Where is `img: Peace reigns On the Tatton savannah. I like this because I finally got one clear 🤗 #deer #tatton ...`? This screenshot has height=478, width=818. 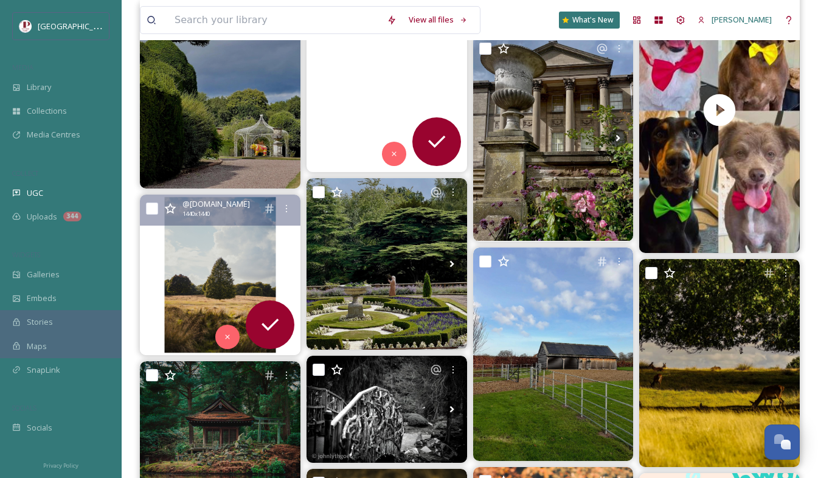
img: Peace reigns On the Tatton savannah. I like this because I finally got one clear 🤗 #deer #tatton ... is located at coordinates (719, 363).